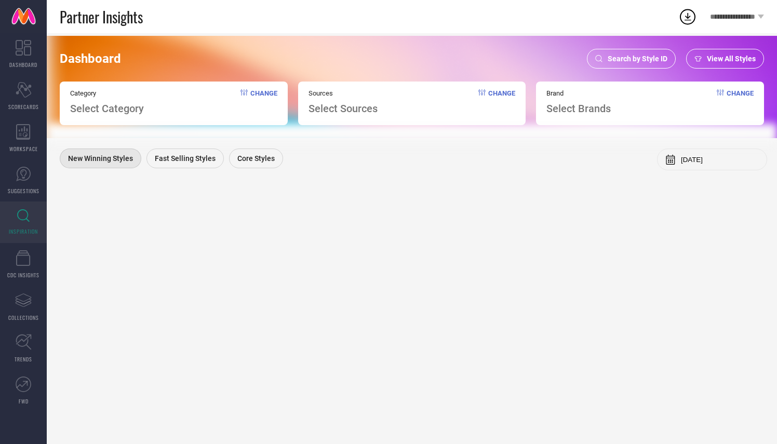 The image size is (777, 444). What do you see at coordinates (23, 64) in the screenshot?
I see `span: DASHBOARD` at bounding box center [23, 64].